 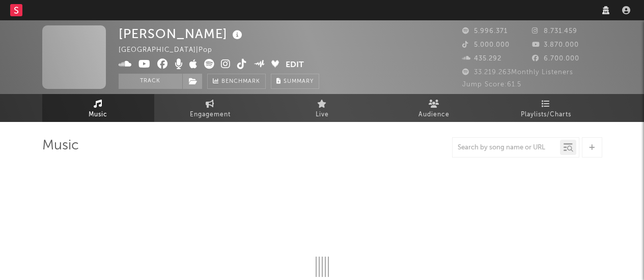 I want to click on span: 5.000.000, so click(x=486, y=45).